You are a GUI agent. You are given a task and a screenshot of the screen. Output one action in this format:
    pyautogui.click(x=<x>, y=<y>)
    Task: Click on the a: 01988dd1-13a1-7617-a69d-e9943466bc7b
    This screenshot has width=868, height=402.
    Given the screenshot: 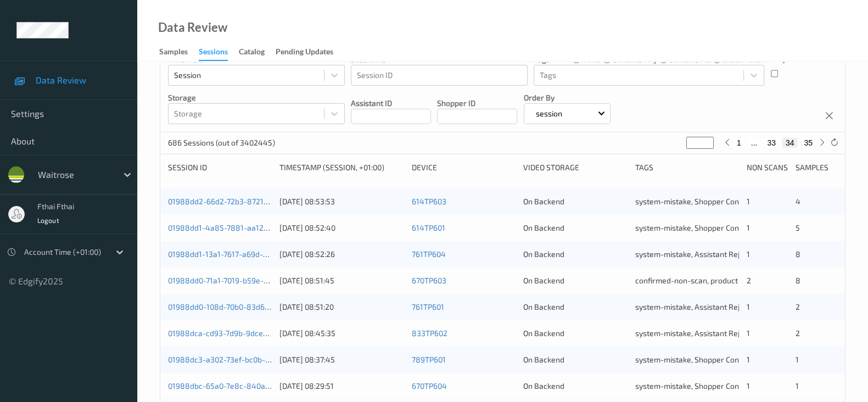 What is the action you would take?
    pyautogui.click(x=241, y=254)
    